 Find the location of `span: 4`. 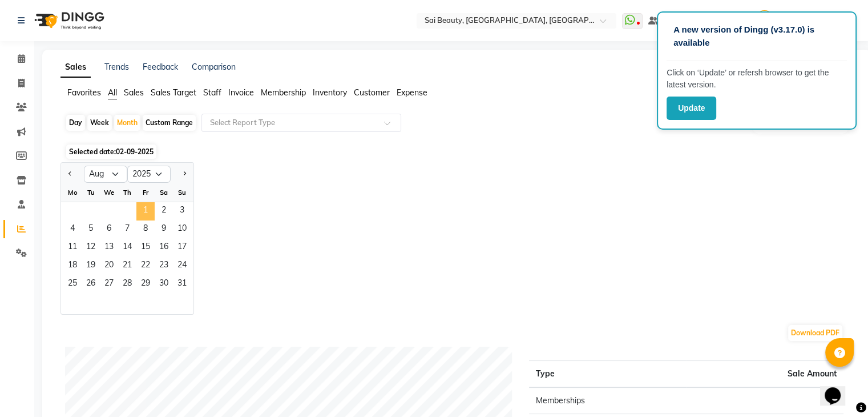

span: 4 is located at coordinates (73, 230).